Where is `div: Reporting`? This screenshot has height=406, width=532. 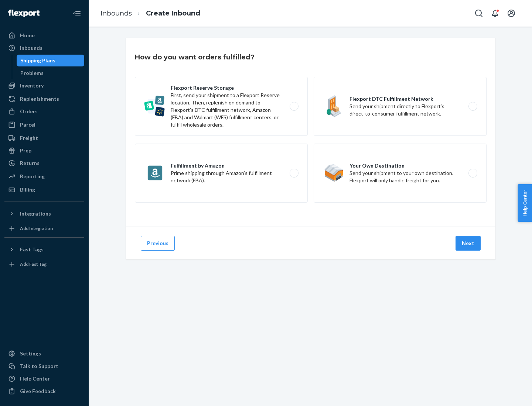
div: Reporting is located at coordinates (32, 177).